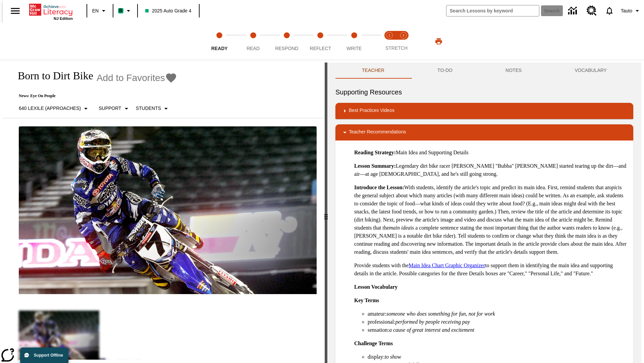  What do you see at coordinates (613, 187) in the screenshot?
I see `em: topic` at bounding box center [613, 187].